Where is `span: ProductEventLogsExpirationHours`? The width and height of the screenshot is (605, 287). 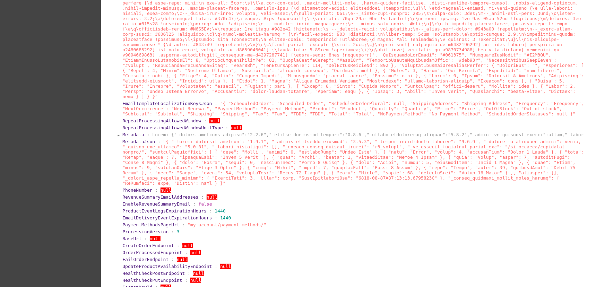
span: ProductEventLogsExpirationHours is located at coordinates (164, 211).